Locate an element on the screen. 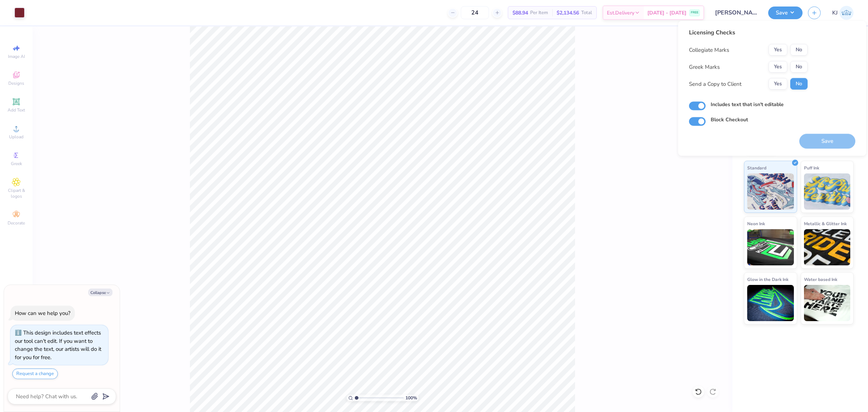 The image size is (868, 412). img: Standard is located at coordinates (771, 192).